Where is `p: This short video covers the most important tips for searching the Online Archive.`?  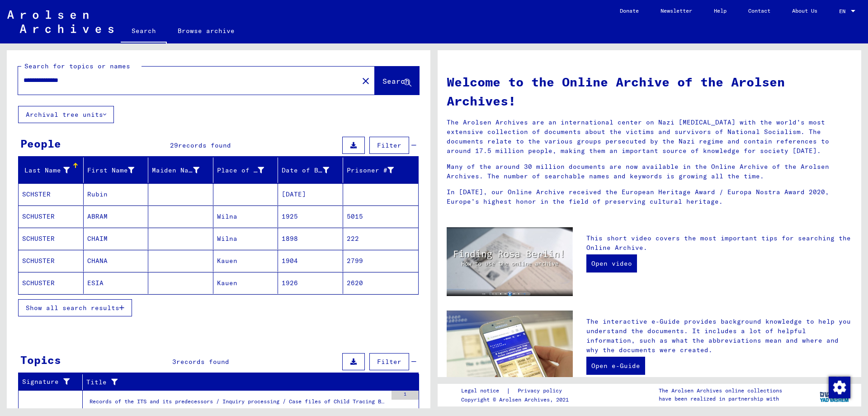 p: This short video covers the most important tips for searching the Online Archive. is located at coordinates (720, 243).